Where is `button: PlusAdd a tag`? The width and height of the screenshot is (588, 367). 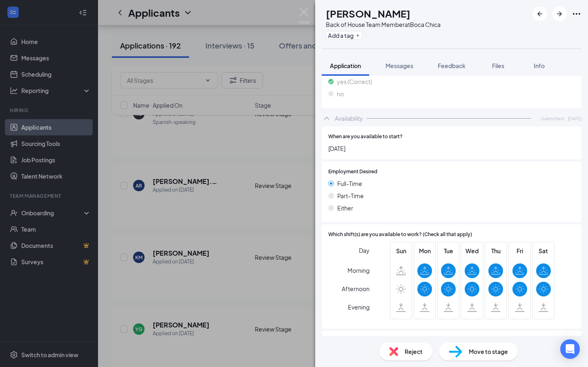
button: PlusAdd a tag is located at coordinates (344, 35).